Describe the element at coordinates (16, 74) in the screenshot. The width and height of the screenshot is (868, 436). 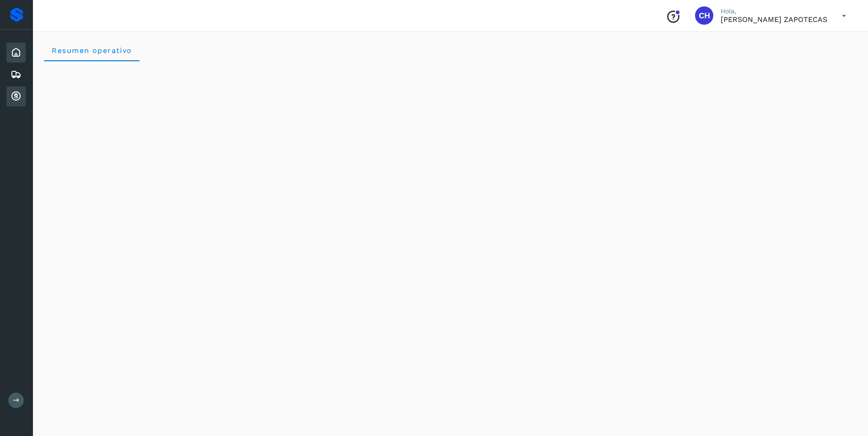
I see `div: Embarques` at that location.